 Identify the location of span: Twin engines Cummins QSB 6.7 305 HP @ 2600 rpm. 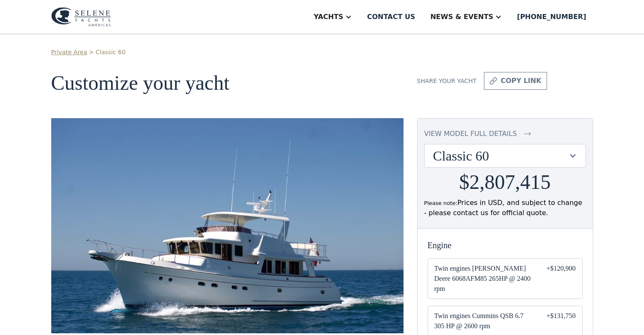
(484, 321).